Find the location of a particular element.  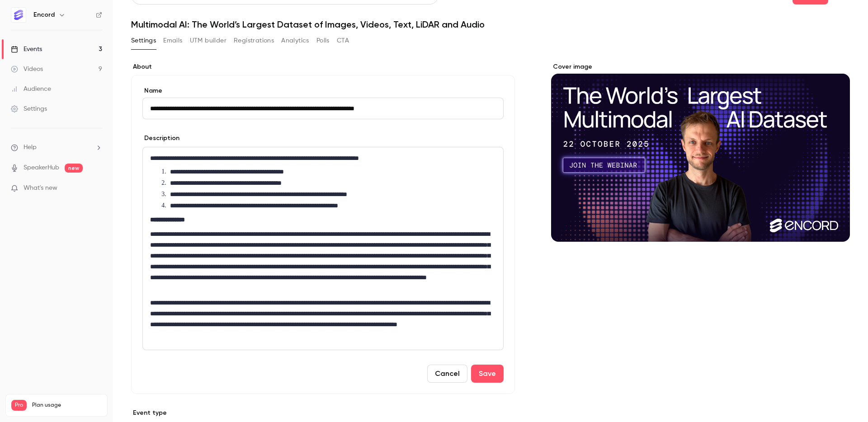

h6: Encord is located at coordinates (44, 15).